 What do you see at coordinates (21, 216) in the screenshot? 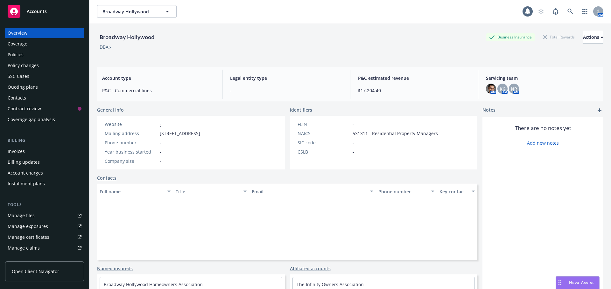
I see `div: Manage files` at bounding box center [21, 216].